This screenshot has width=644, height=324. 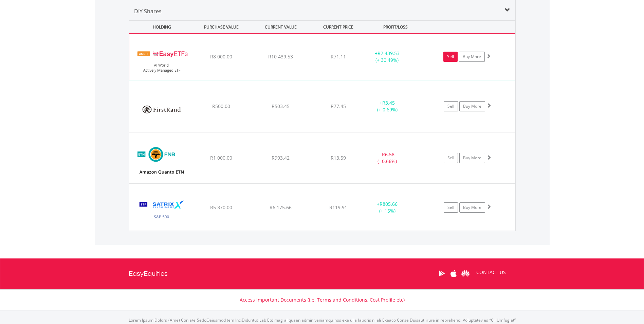 I want to click on img: EQU.ZA.FSR.png, so click(x=162, y=109).